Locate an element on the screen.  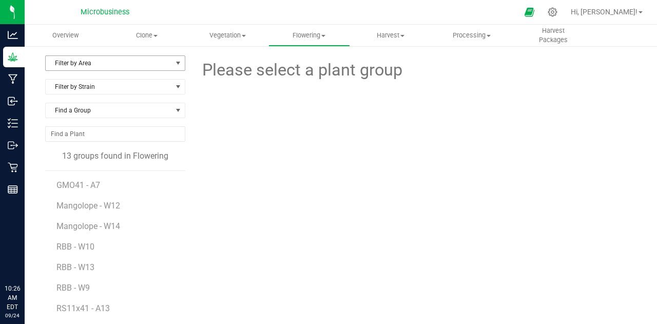
span: Open Ecommerce Menu is located at coordinates (529, 12).